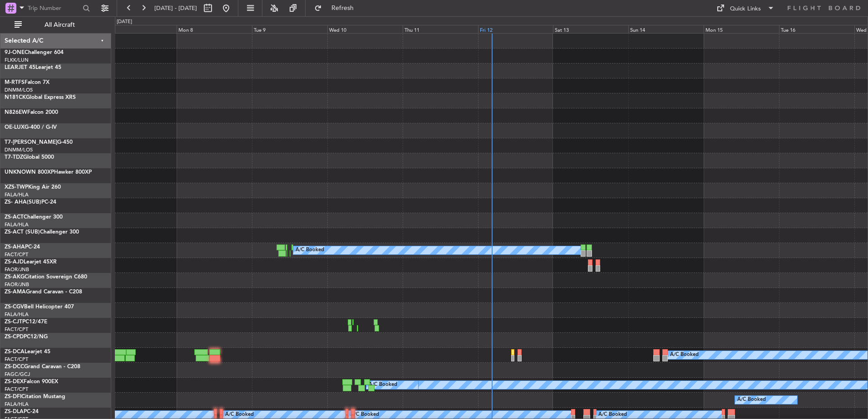 The width and height of the screenshot is (868, 419). What do you see at coordinates (31, 382) in the screenshot?
I see `a: ZS-DEXFalcon 900EX` at bounding box center [31, 382].